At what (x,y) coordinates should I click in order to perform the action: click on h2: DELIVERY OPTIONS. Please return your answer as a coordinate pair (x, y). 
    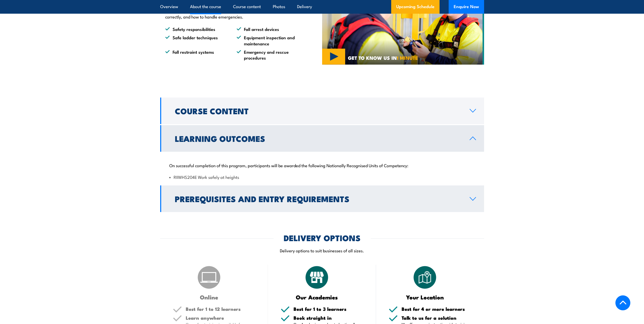
    Looking at the image, I should click on (322, 238).